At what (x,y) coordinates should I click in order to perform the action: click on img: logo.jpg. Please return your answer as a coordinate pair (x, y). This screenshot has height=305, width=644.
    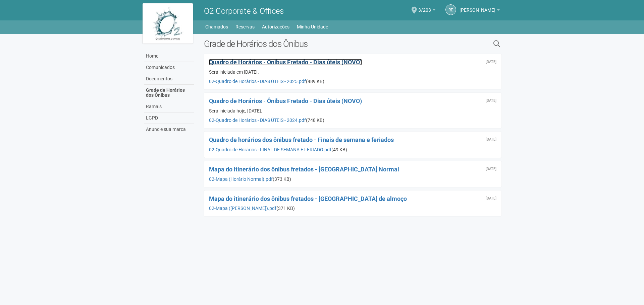
    Looking at the image, I should click on (168, 23).